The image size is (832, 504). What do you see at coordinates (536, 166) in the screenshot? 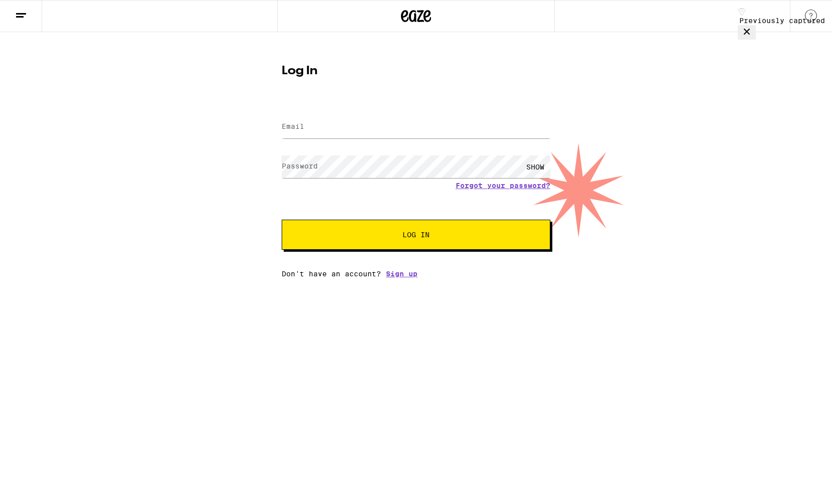
I see `div: SHOW` at bounding box center [536, 166].